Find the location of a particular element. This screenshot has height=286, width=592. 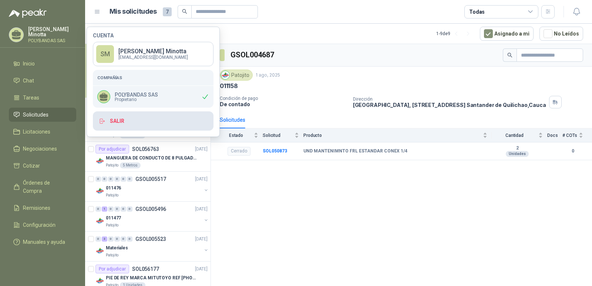

button: Asignado a mi is located at coordinates (507, 34).